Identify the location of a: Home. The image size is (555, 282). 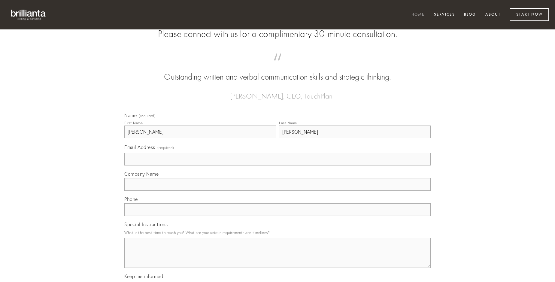
(418, 15).